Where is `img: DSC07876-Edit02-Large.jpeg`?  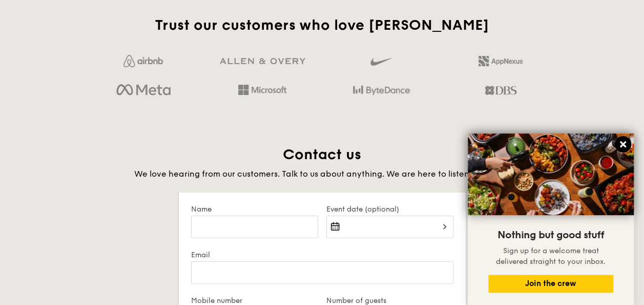 img: DSC07876-Edit02-Large.jpeg is located at coordinates (551, 174).